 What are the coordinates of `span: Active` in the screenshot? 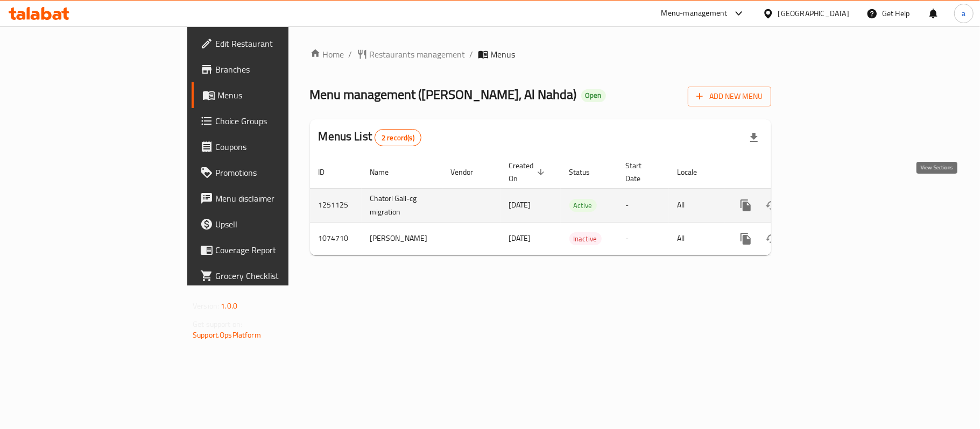 It's located at (583, 205).